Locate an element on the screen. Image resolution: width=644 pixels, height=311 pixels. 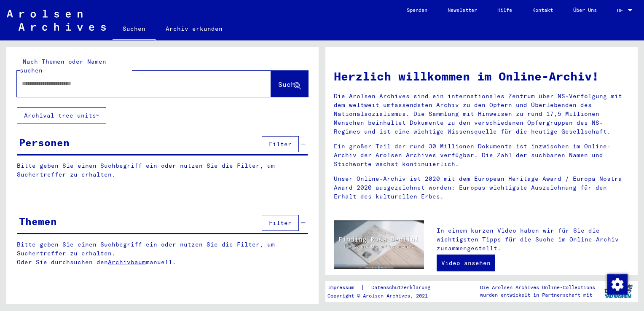
div: Personen is located at coordinates (44, 143).